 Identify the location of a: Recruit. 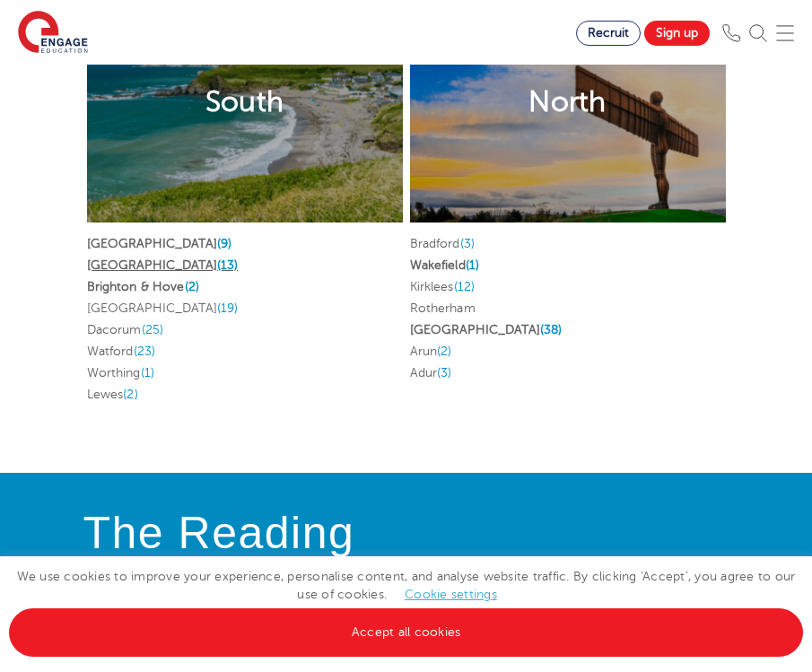
(608, 34).